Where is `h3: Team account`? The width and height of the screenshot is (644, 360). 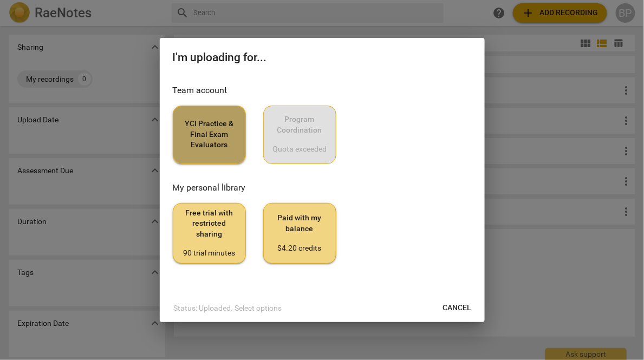 h3: Team account is located at coordinates (323, 91).